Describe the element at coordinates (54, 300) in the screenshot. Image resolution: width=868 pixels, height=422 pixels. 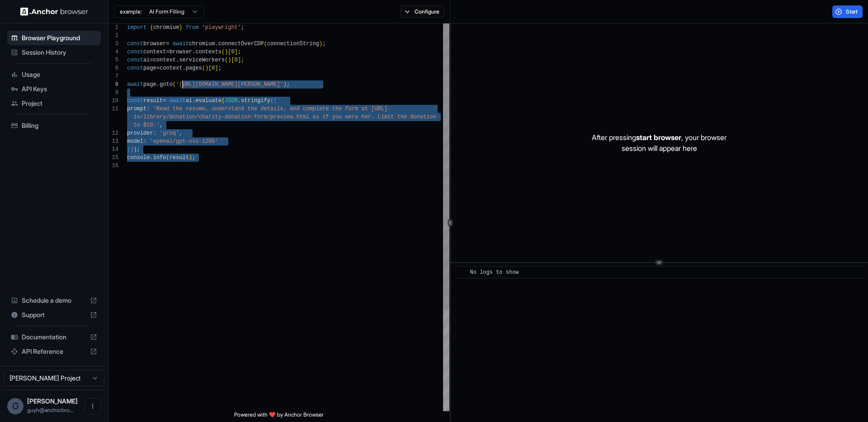
I see `div: Schedule a demo` at that location.